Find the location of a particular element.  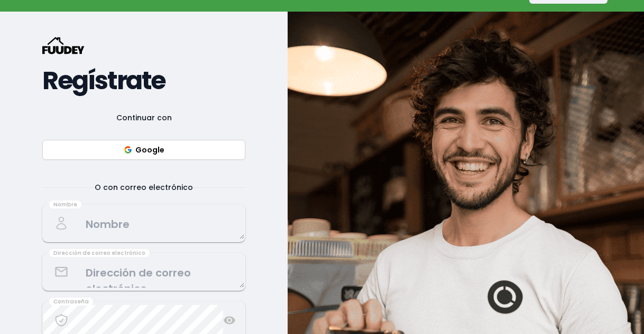

font: O con correo electrónico is located at coordinates (144, 188).